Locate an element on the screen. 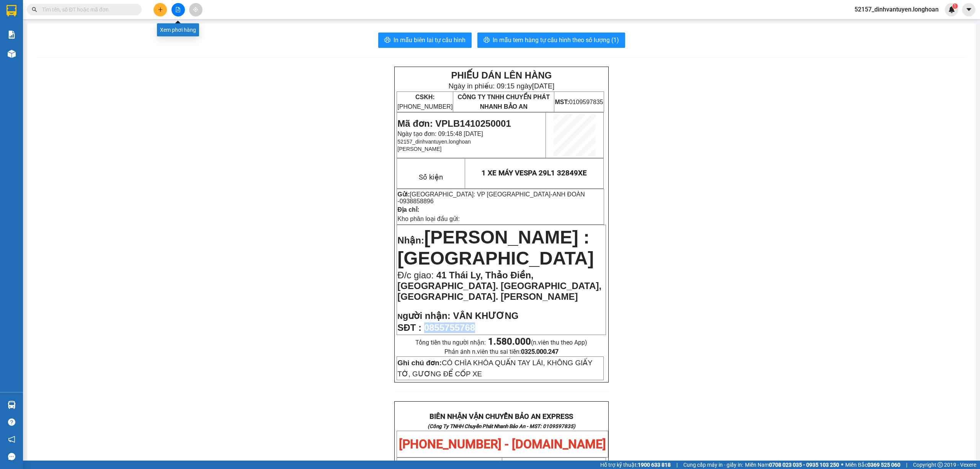  input: Tìm tên, số ĐT hoặc mã đơn is located at coordinates (87, 10).